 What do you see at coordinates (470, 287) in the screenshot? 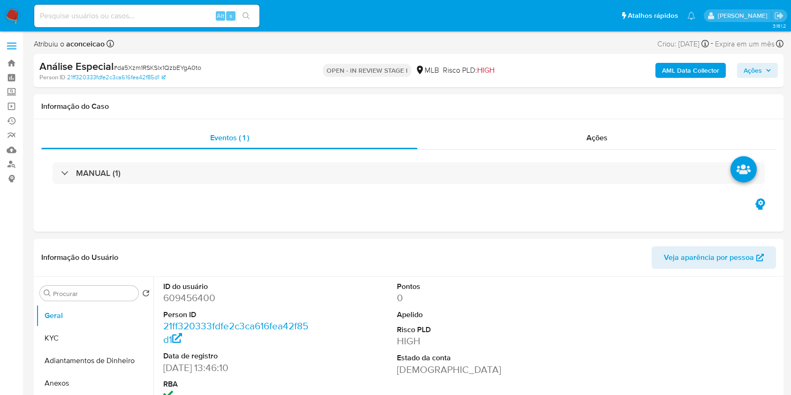
I see `dt: Pontos` at bounding box center [470, 287].